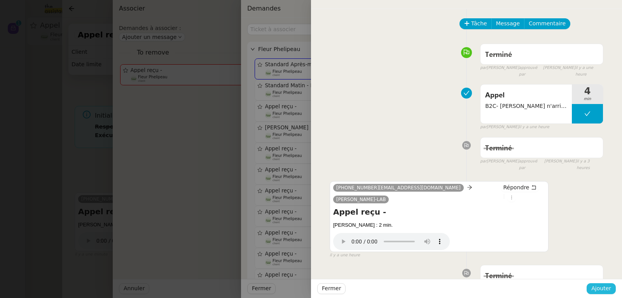 This screenshot has width=622, height=298. Describe the element at coordinates (392, 239) in the screenshot. I see `audio: Your browser does not support the audio element.` at that location.